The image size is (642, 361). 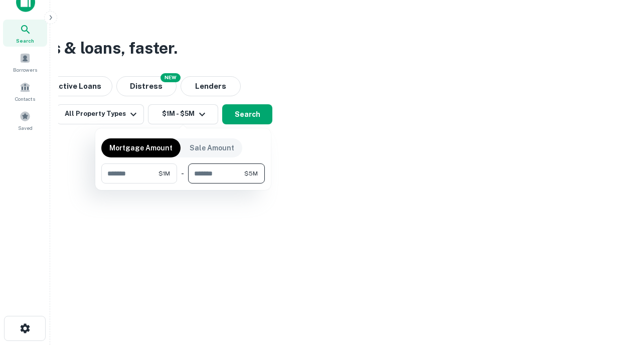 What do you see at coordinates (617, 305) in the screenshot?
I see `div: Chat Widget` at bounding box center [617, 305].